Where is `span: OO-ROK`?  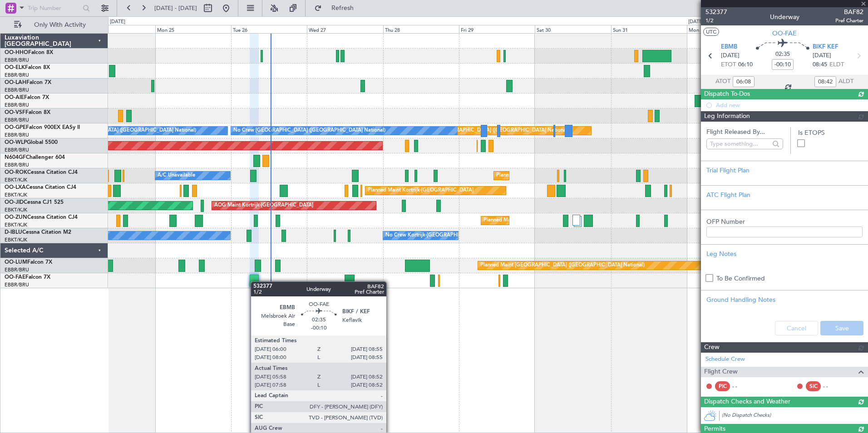 span: OO-ROK is located at coordinates (16, 173).